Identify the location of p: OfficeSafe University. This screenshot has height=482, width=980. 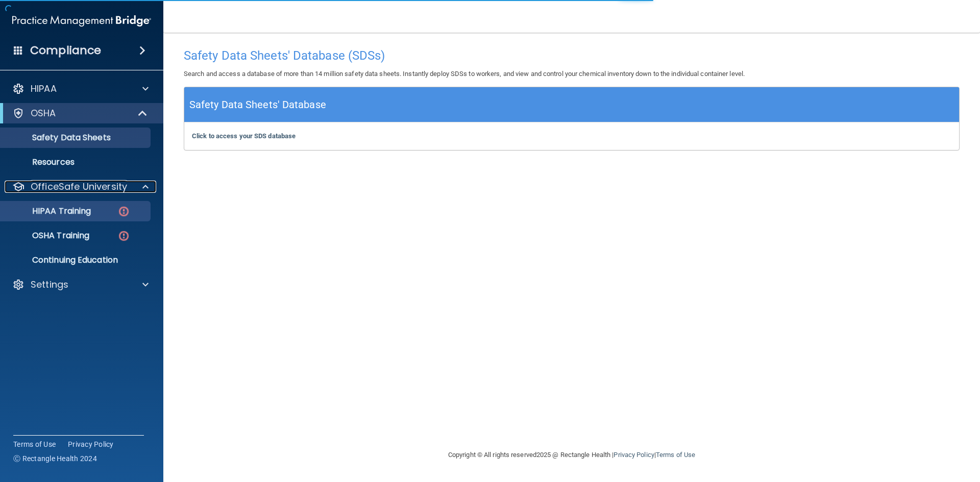
(79, 186).